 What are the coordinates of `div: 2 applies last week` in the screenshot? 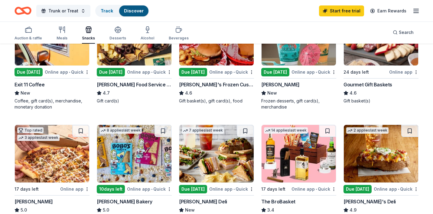 It's located at (368, 130).